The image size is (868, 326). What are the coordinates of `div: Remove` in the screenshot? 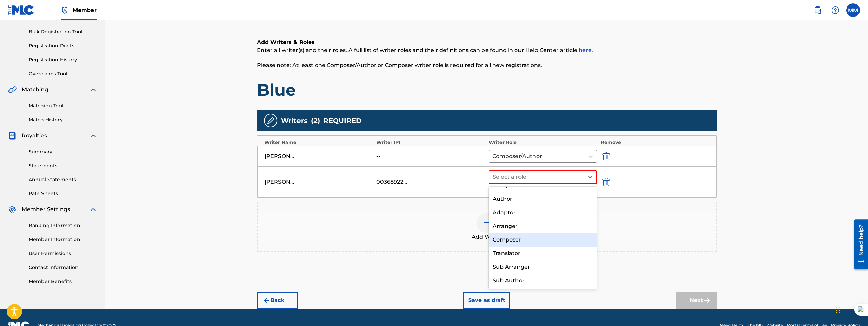 It's located at (656, 142).